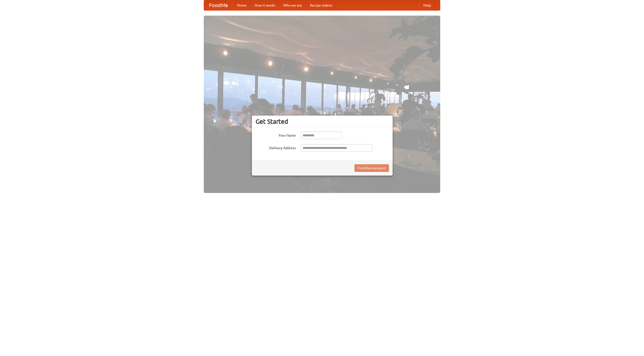 This screenshot has height=356, width=644. Describe the element at coordinates (293, 5) in the screenshot. I see `a: Who we are` at that location.